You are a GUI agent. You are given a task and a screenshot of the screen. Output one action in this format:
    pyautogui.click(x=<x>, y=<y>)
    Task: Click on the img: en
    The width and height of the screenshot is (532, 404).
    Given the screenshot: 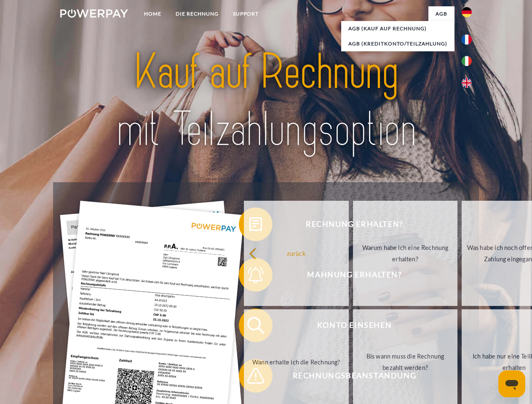 What is the action you would take?
    pyautogui.click(x=466, y=83)
    